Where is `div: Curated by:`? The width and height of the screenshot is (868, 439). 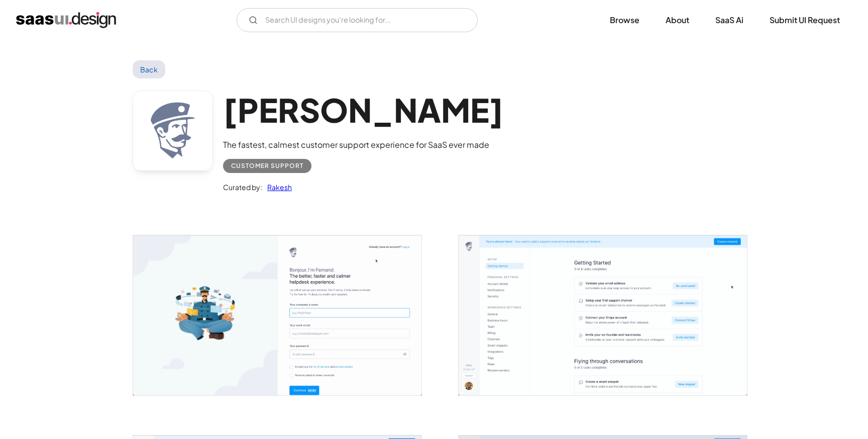
div: Curated by: is located at coordinates (243, 187).